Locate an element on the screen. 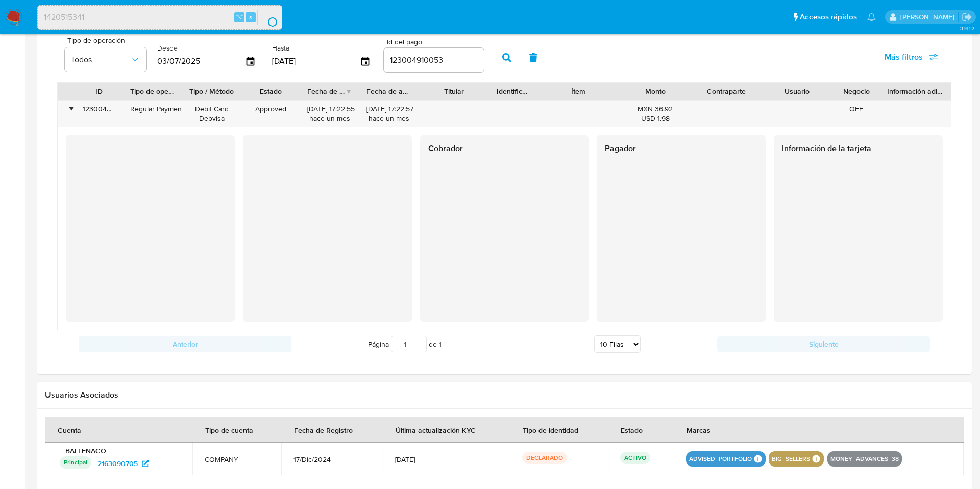 The width and height of the screenshot is (980, 489). a: Salir is located at coordinates (966, 17).